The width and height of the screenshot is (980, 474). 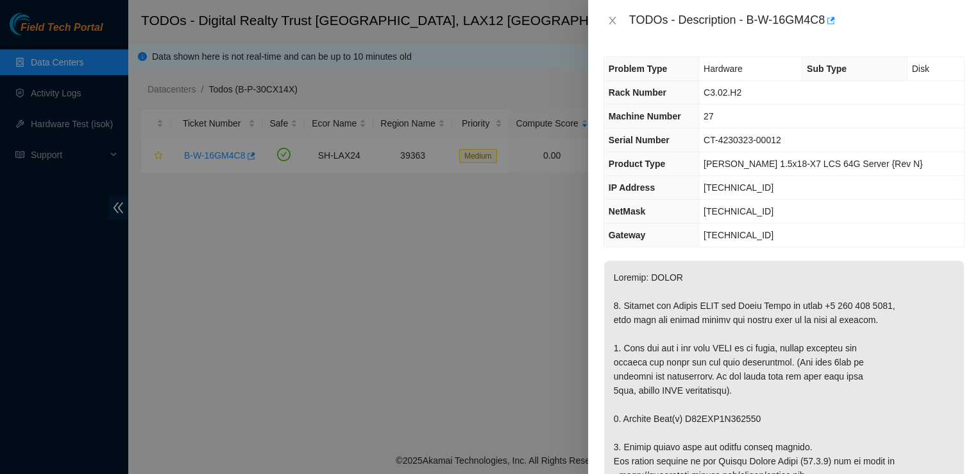 I want to click on span: Disk, so click(x=920, y=68).